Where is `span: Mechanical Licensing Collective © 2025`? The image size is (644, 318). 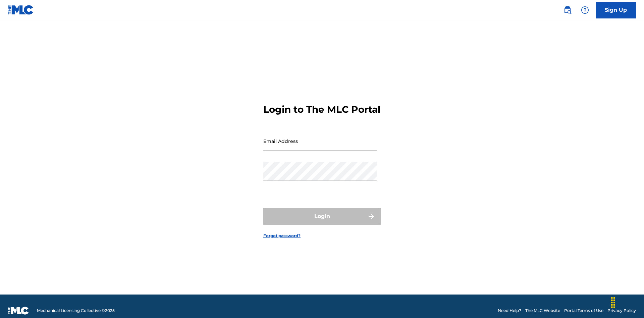 span: Mechanical Licensing Collective © 2025 is located at coordinates (76, 311).